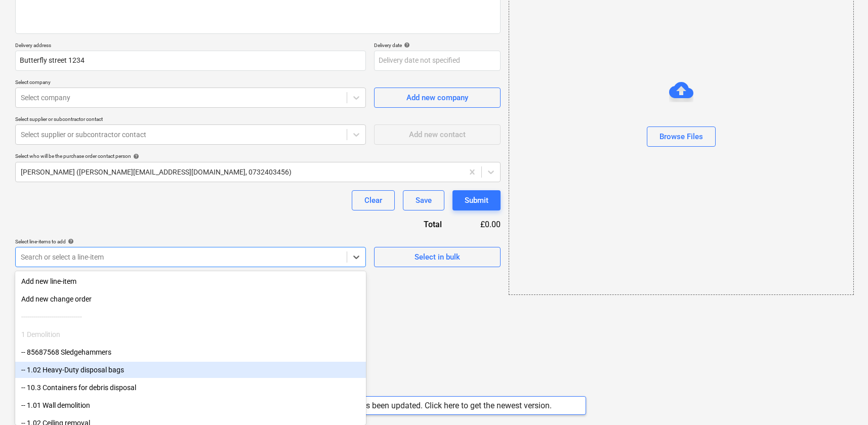 The height and width of the screenshot is (425, 868). I want to click on div: Add new company, so click(437, 98).